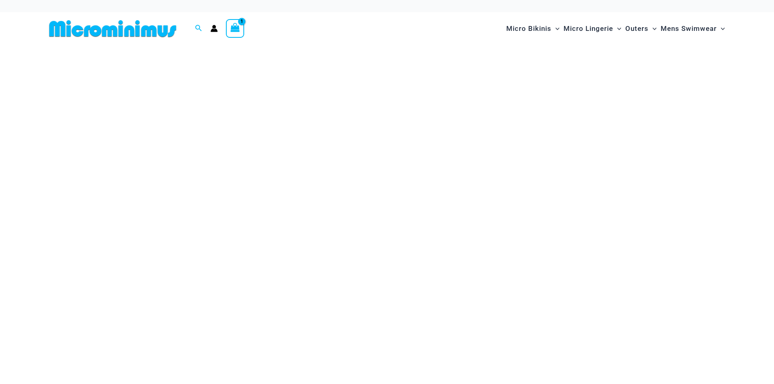 Image resolution: width=774 pixels, height=384 pixels. What do you see at coordinates (592, 28) in the screenshot?
I see `a: Micro LingerieMenu ToggleMenu Toggle` at bounding box center [592, 28].